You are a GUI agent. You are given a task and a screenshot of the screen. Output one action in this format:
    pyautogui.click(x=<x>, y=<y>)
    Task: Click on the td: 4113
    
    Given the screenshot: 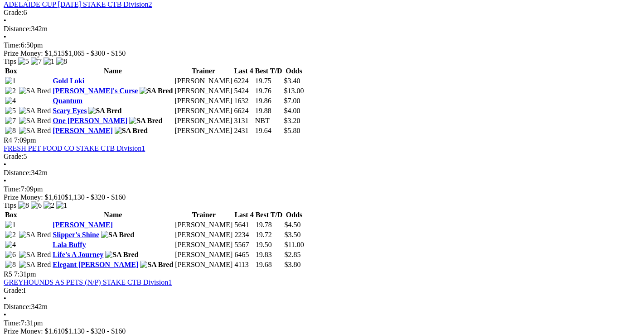 What is the action you would take?
    pyautogui.click(x=244, y=265)
    